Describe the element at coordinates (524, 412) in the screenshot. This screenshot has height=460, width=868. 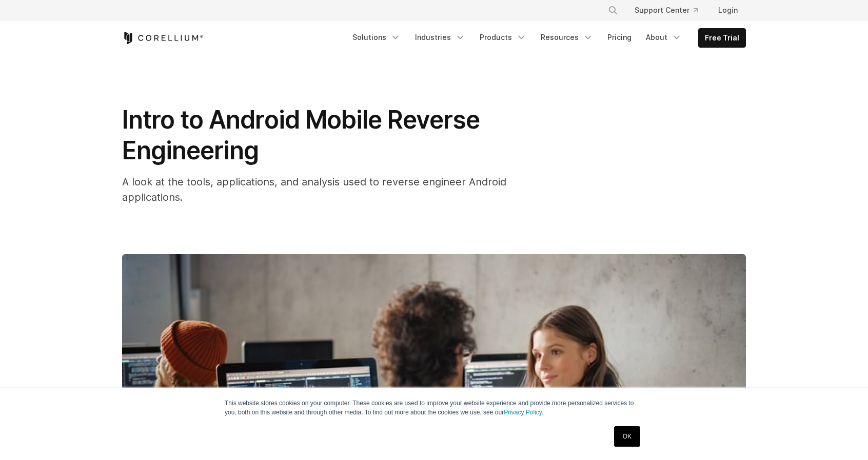
I see `a: Privacy Policy.` at that location.